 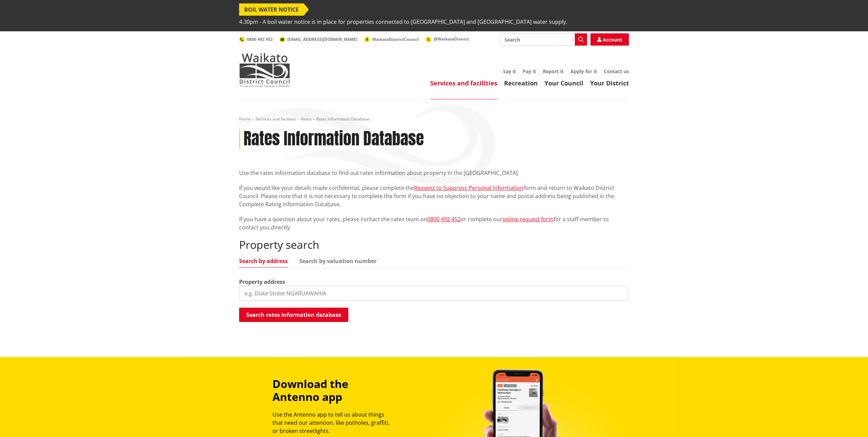 I want to click on a: Pay it, so click(x=529, y=71).